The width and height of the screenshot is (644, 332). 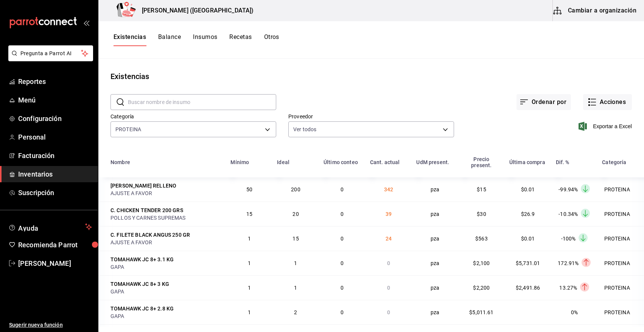 What do you see at coordinates (51, 53) in the screenshot?
I see `span: Pregunta a Parrot AI` at bounding box center [51, 53].